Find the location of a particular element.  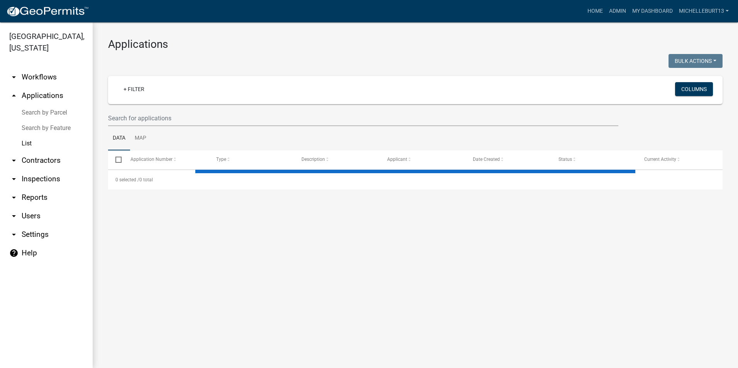

datatable-header-cell: Date Created is located at coordinates (508, 160).